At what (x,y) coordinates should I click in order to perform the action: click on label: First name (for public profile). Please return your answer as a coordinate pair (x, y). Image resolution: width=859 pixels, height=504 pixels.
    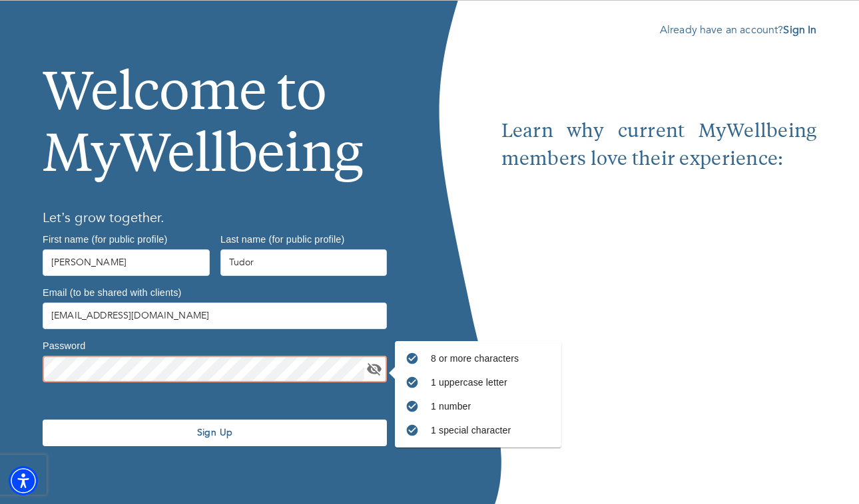
    Looking at the image, I should click on (105, 239).